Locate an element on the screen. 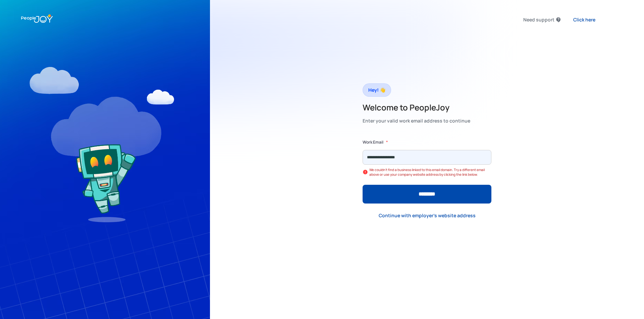 Image resolution: width=644 pixels, height=319 pixels. div: We couldn't find a business linked to this email domain. Try a different email above or use your ... is located at coordinates (431, 172).